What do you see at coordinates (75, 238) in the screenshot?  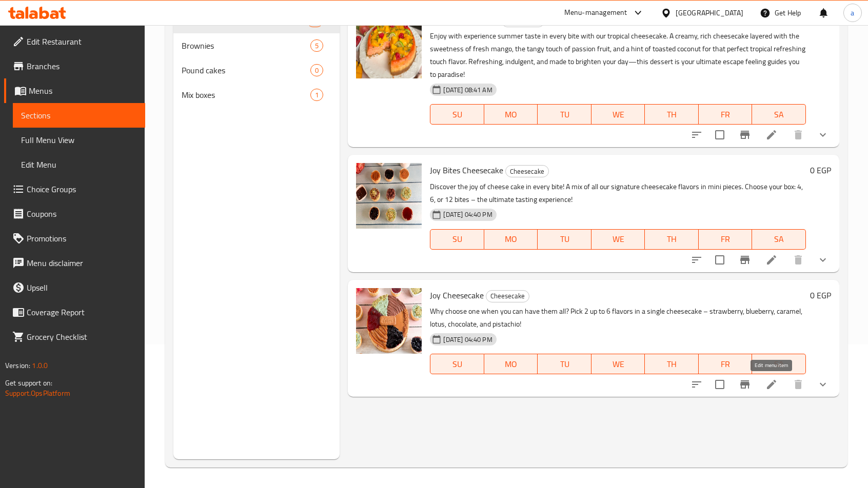 I see `a: Promotions` at bounding box center [75, 238].